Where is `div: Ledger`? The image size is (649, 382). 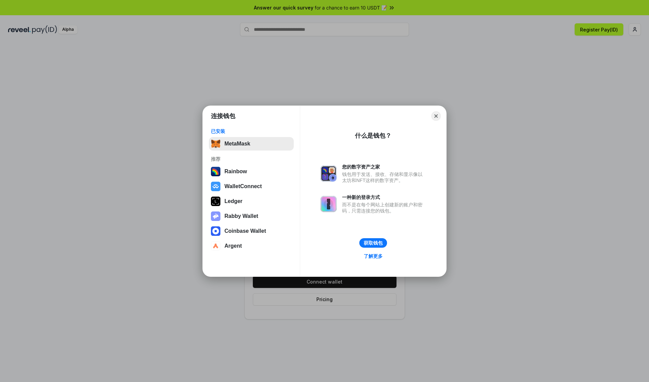
div: Ledger is located at coordinates (233, 201).